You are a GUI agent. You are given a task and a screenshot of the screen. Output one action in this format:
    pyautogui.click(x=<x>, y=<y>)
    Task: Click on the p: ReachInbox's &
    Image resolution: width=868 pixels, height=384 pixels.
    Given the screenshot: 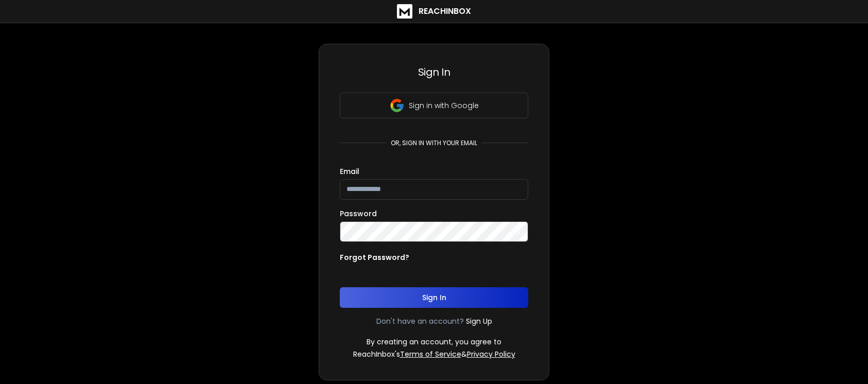 What is the action you would take?
    pyautogui.click(x=434, y=354)
    